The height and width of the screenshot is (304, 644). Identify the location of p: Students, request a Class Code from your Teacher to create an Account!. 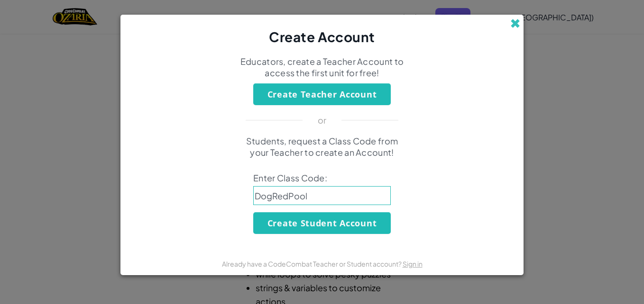
(322, 147).